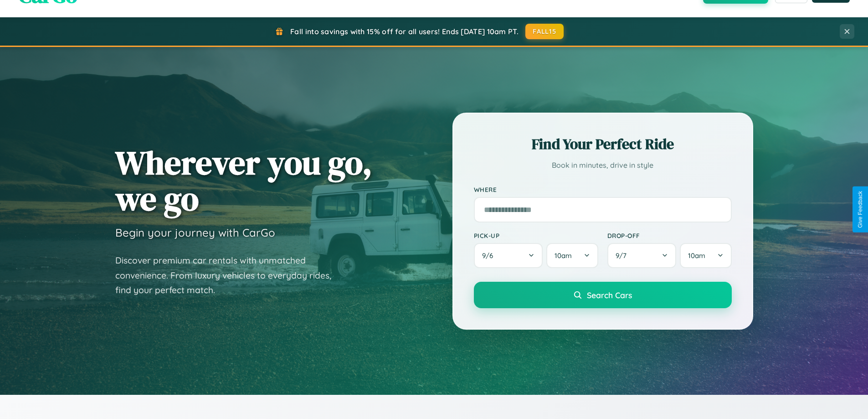  What do you see at coordinates (602, 165) in the screenshot?
I see `p: Book in minutes, drive in style` at bounding box center [602, 165].